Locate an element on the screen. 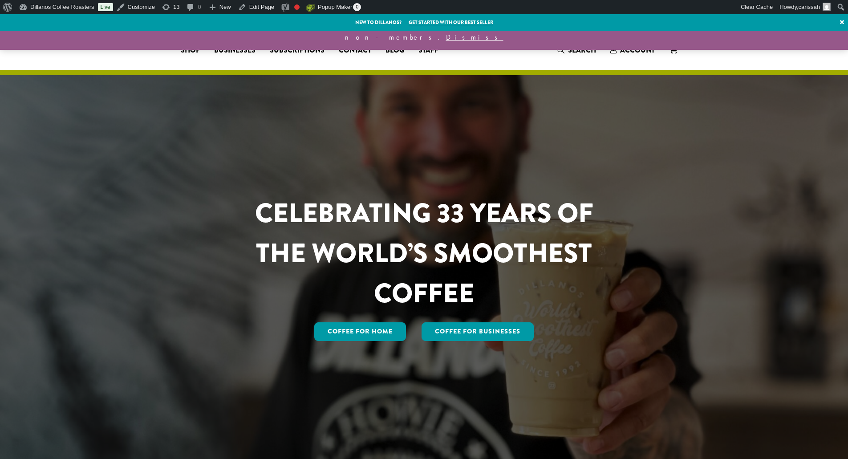 The height and width of the screenshot is (459, 848). span: 0 is located at coordinates (357, 7).